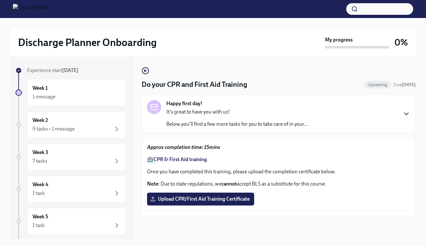 This screenshot has width=426, height=246. I want to click on label: Upload CPR/First Aid Training Certificate, so click(201, 199).